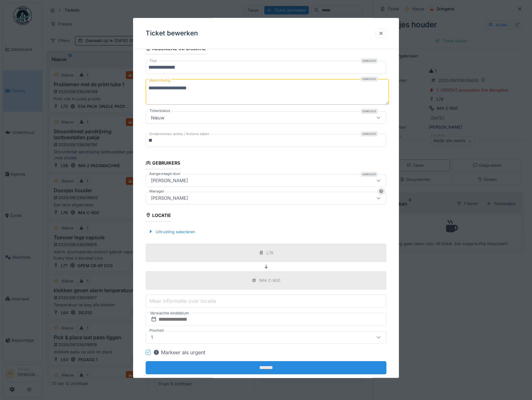  What do you see at coordinates (270, 253) in the screenshot?
I see `div: L78` at bounding box center [270, 253].